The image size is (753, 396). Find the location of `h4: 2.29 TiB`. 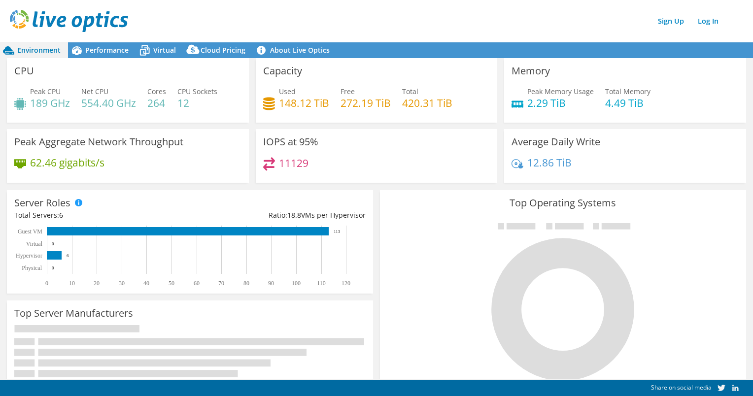

h4: 2.29 TiB is located at coordinates (560, 103).